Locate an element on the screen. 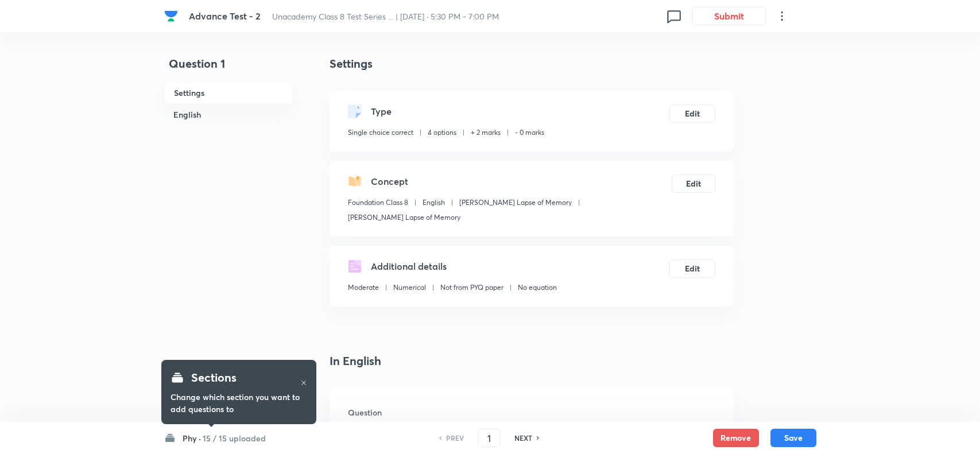 This screenshot has height=454, width=980. p: Foundation Class 8 is located at coordinates (378, 202).